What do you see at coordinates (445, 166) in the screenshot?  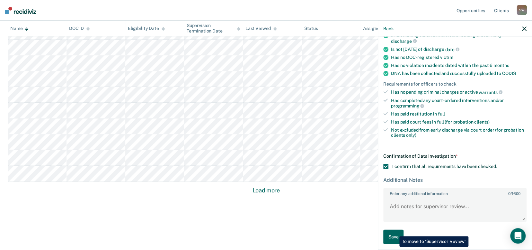 I see `span: I confirm that all requirements have been checked.` at bounding box center [445, 166].